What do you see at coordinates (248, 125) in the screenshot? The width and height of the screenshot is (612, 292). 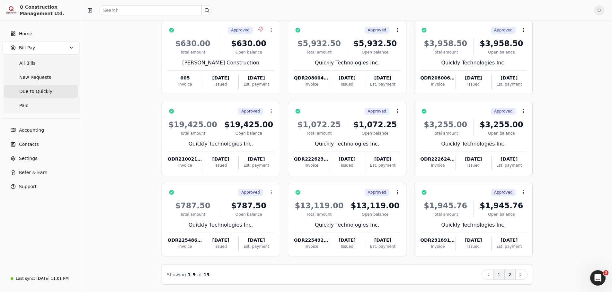 I see `div: $19,425.00` at bounding box center [248, 125].